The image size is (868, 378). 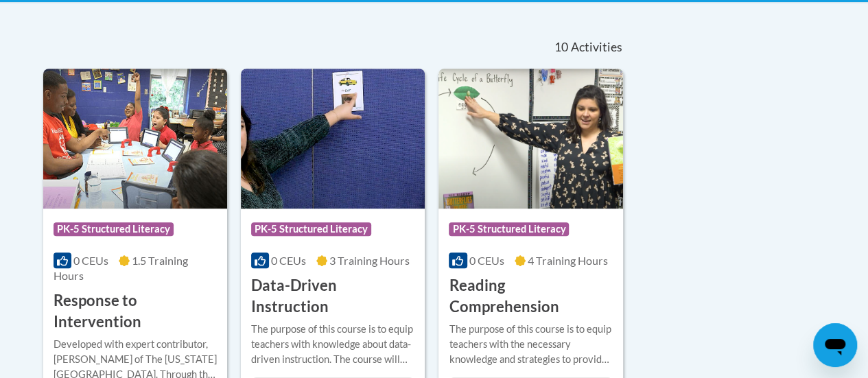 What do you see at coordinates (332, 345) in the screenshot?
I see `div: The purpose of this course is to equip teachers with knowledge about data-driven instruction. The...` at bounding box center [332, 345].